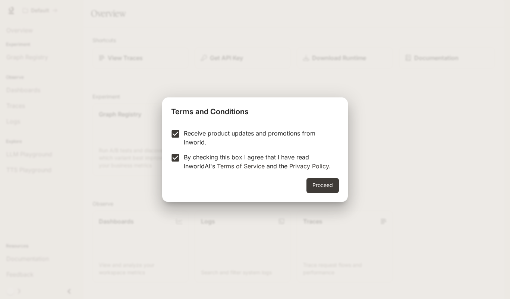 Image resolution: width=510 pixels, height=299 pixels. Describe the element at coordinates (323, 185) in the screenshot. I see `button: Proceed` at that location.